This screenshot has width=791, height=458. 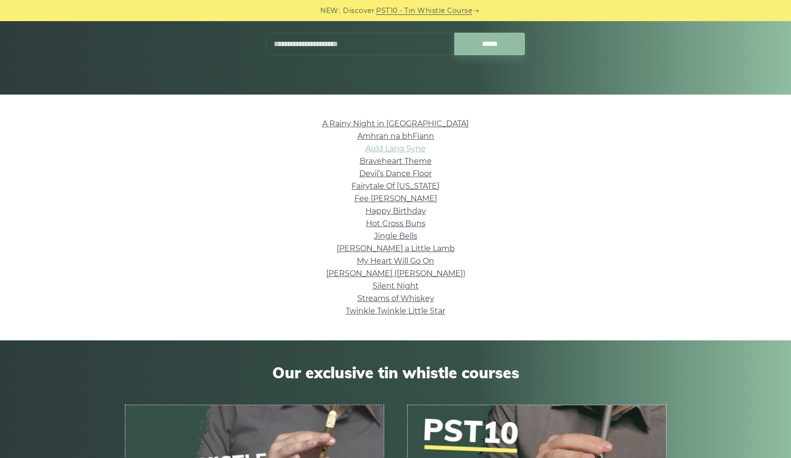 What do you see at coordinates (396, 211) in the screenshot?
I see `a: Happy Birthday` at bounding box center [396, 211].